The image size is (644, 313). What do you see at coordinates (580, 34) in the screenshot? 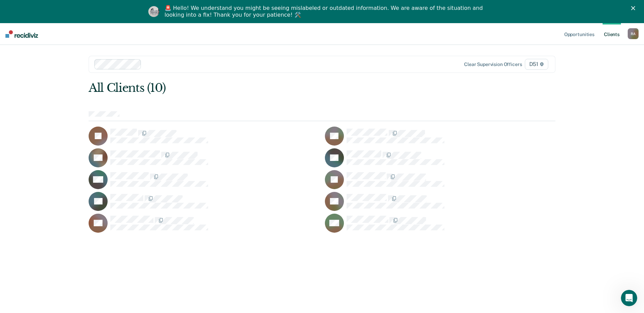
I see `a: Opportunities` at bounding box center [580, 34].